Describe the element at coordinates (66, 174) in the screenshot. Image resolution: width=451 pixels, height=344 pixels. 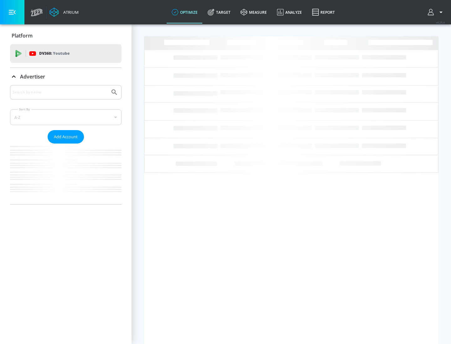
I see `nav: list of Advertiser` at that location.